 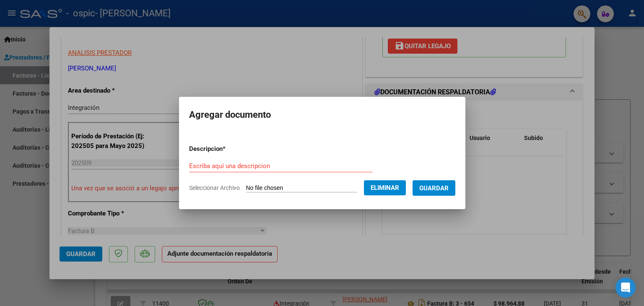 I want to click on span: Seleccionar Archivo, so click(x=214, y=188).